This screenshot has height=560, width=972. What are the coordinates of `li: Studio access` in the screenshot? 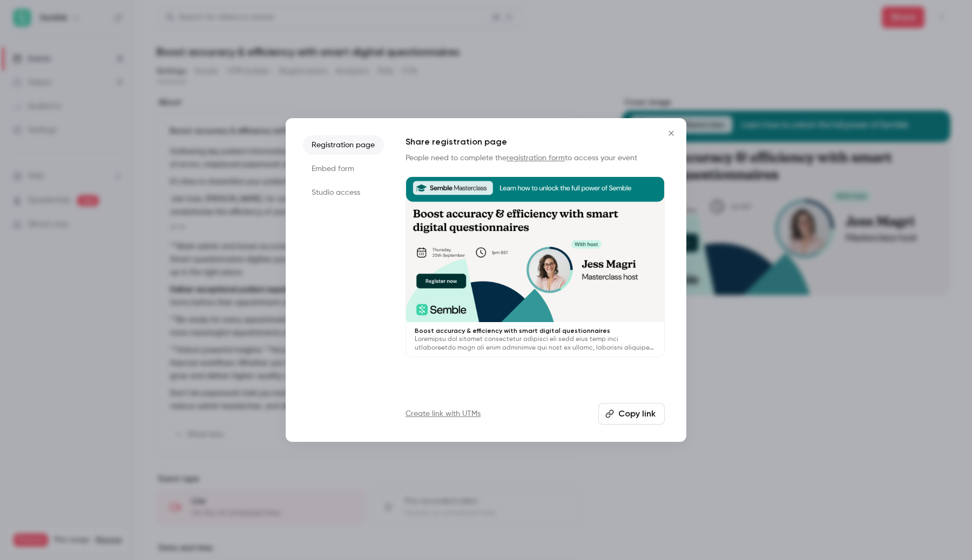 It's located at (344, 193).